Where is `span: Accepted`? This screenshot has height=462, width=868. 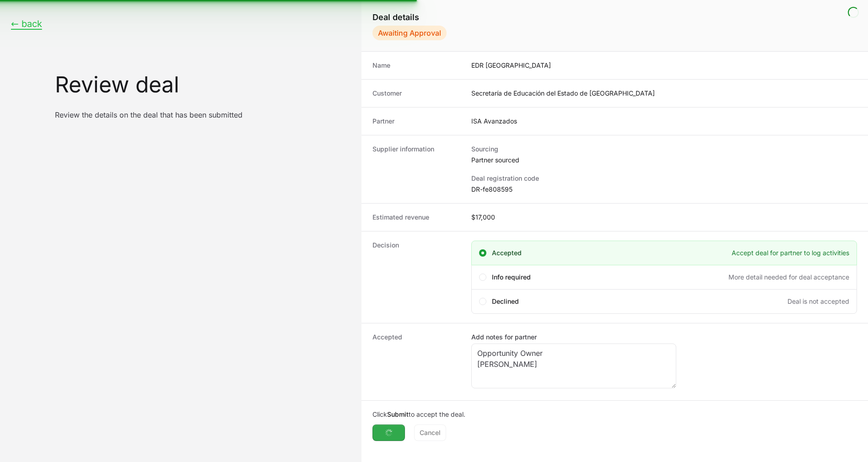 span: Accepted is located at coordinates (507, 253).